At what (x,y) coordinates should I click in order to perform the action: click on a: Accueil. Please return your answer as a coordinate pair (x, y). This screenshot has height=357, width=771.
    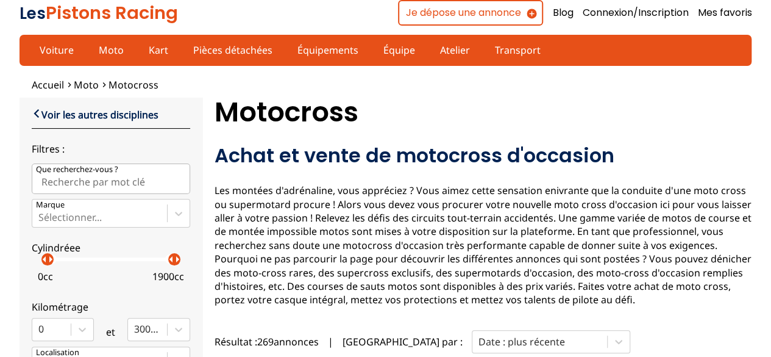
    Looking at the image, I should click on (48, 85).